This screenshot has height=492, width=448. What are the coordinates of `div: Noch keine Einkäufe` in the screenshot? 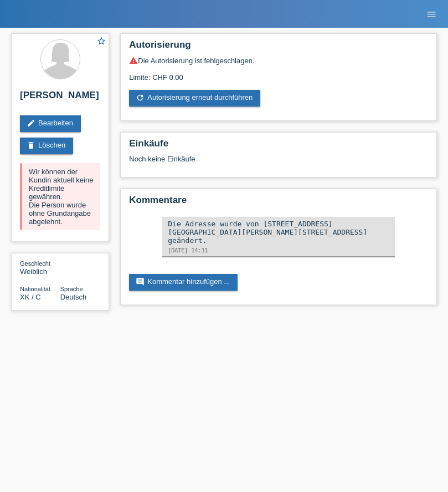 It's located at (279, 163).